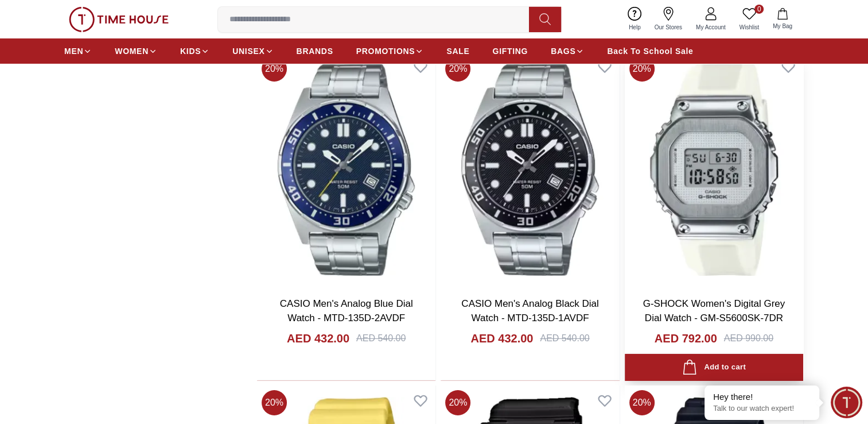  Describe the element at coordinates (529, 170) in the screenshot. I see `img: CASIO Men's Analog Black Dial Watch - MTD-135D-1AVDF` at that location.